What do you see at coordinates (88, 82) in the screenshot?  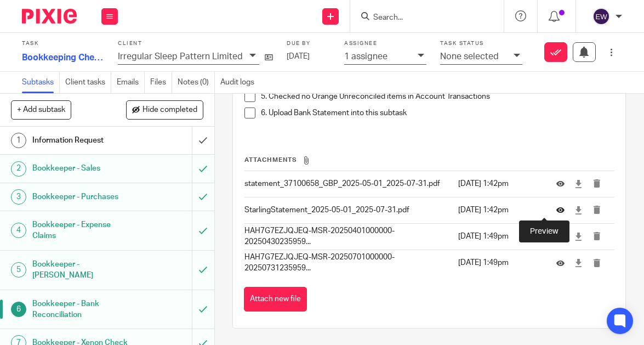 I see `a: Client tasks` at bounding box center [88, 82].